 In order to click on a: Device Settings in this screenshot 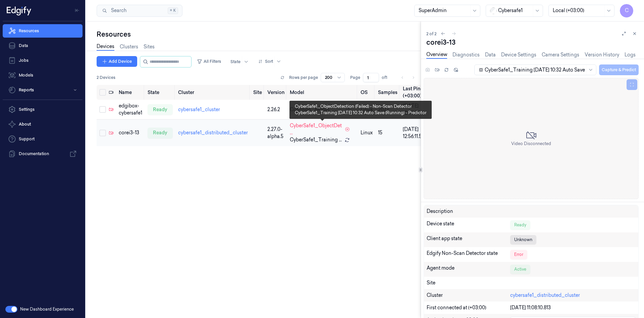, I will do `click(519, 55)`.